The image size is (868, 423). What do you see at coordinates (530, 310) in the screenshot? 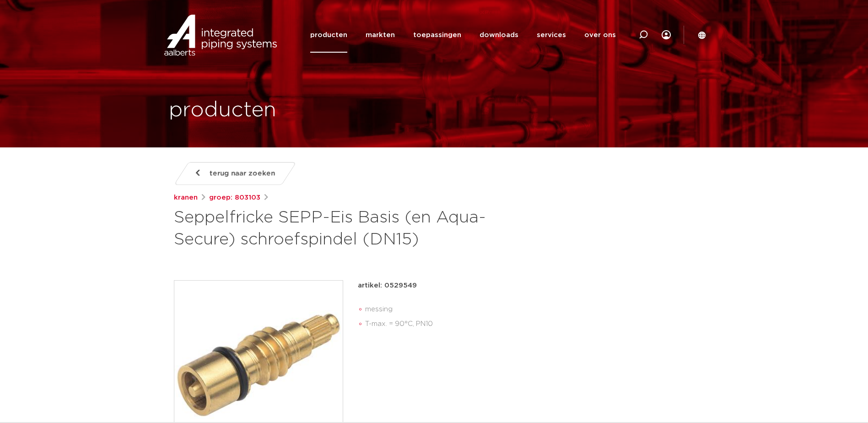
I see `li: messing` at bounding box center [530, 310].